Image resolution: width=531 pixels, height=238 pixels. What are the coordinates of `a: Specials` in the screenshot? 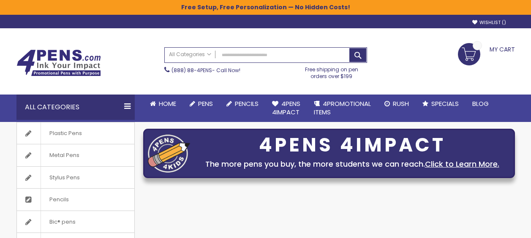 It's located at (440, 104).